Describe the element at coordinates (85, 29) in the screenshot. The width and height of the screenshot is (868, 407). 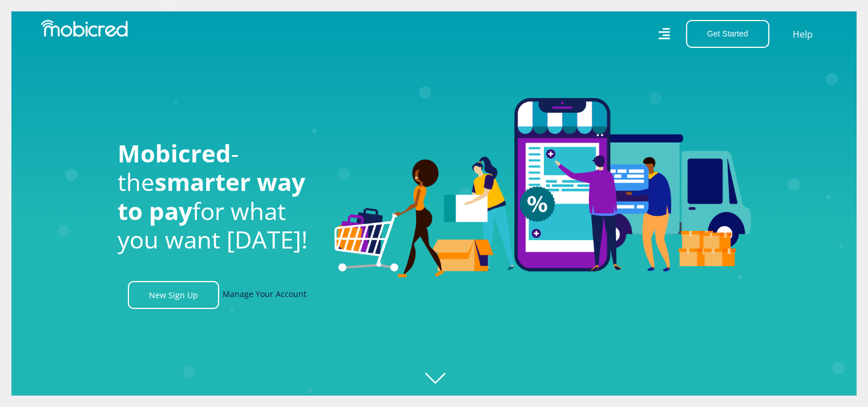
I see `img: Mobicred` at that location.